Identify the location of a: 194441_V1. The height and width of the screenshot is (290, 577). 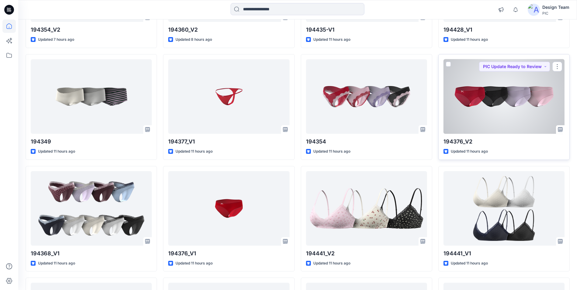
(504, 208).